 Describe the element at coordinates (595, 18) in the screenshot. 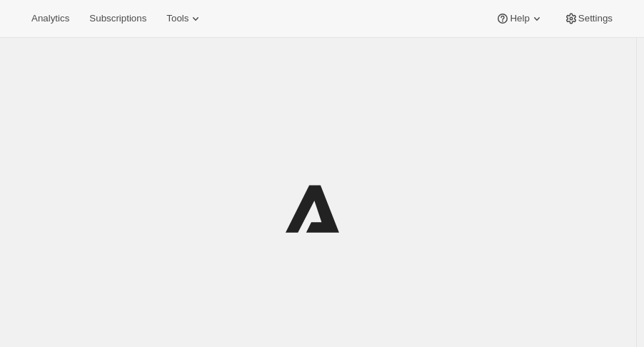

I see `span: Settings` at that location.